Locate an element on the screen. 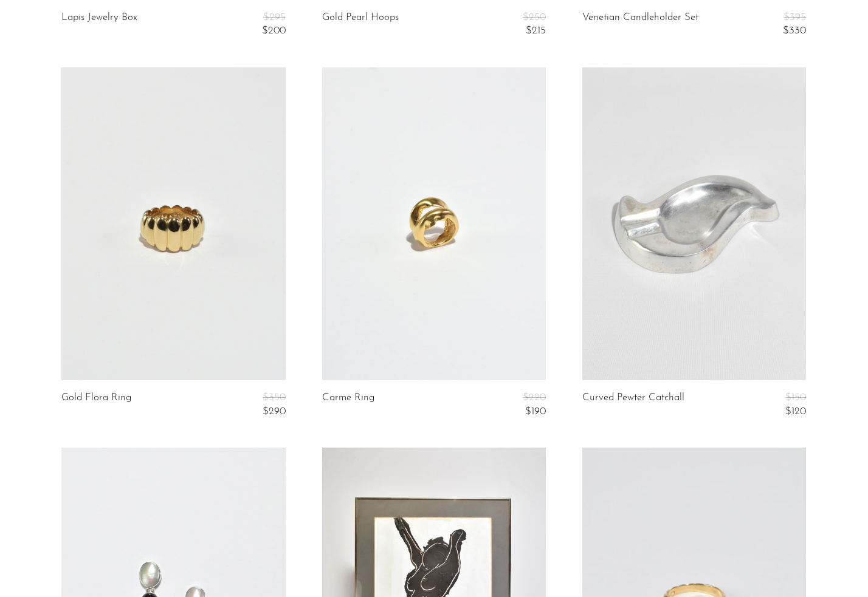  span: $220 is located at coordinates (534, 397).